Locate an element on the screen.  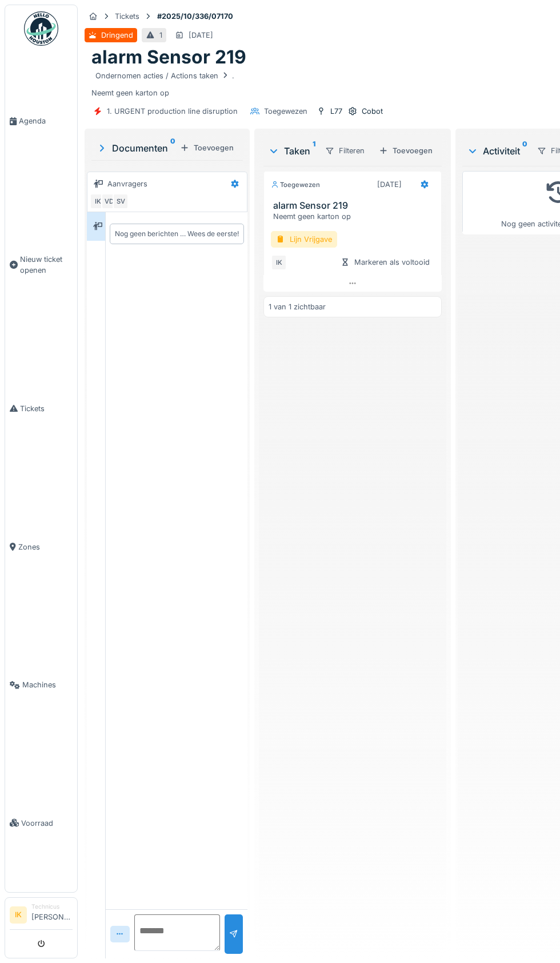
span: Tickets is located at coordinates (46, 408).